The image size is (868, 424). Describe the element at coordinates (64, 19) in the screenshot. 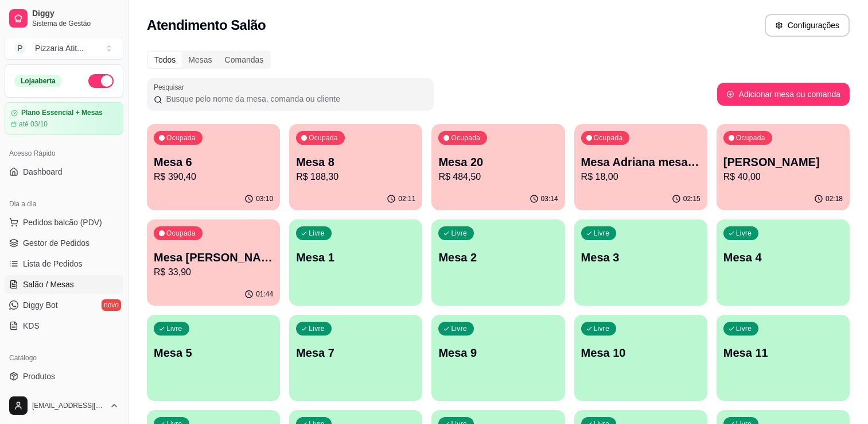

I see `a: DiggySistema de Gestão` at that location.